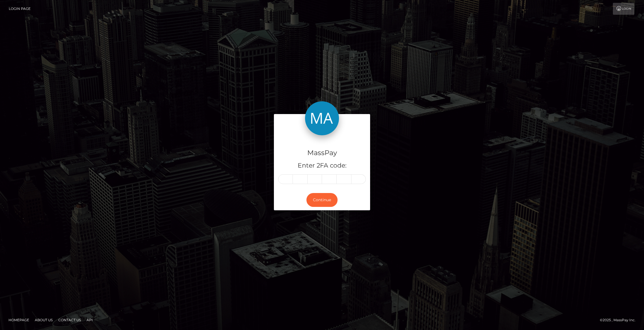  What do you see at coordinates (90, 320) in the screenshot?
I see `a: API` at bounding box center [90, 320].